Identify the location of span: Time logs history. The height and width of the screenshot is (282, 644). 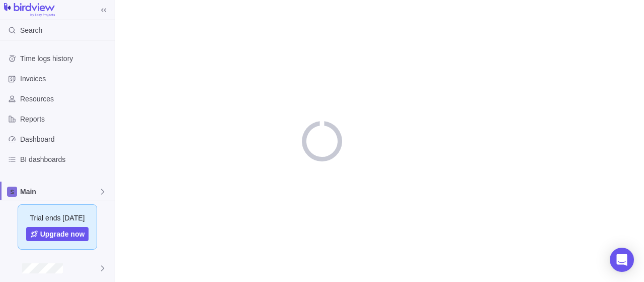
(65, 59).